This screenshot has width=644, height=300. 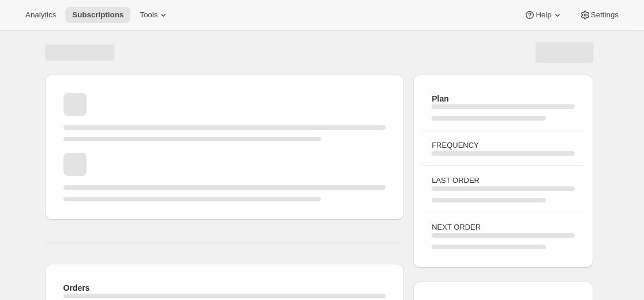 What do you see at coordinates (98, 15) in the screenshot?
I see `span: Subscriptions` at bounding box center [98, 15].